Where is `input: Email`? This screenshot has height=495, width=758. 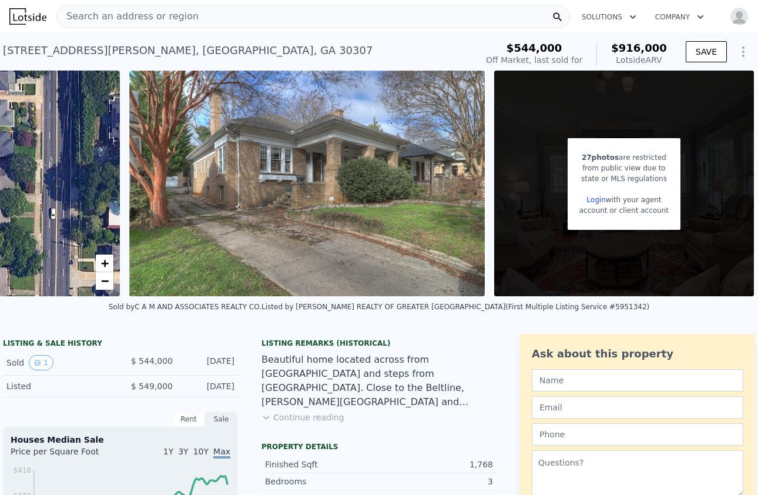
input: Email is located at coordinates (638, 407).